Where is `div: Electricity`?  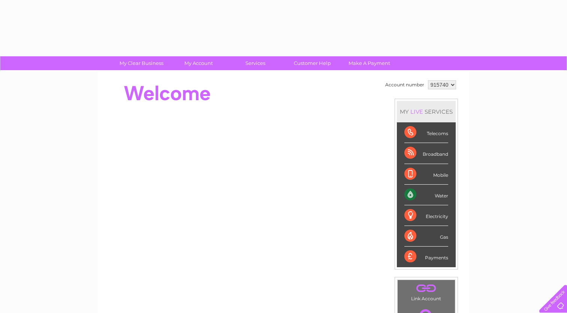 div: Electricity is located at coordinates (426, 215).